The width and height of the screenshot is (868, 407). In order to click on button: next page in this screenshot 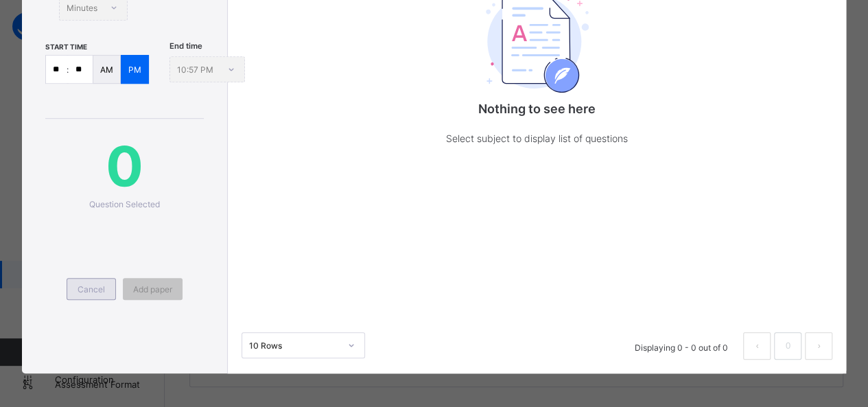, I will do `click(819, 347)`.